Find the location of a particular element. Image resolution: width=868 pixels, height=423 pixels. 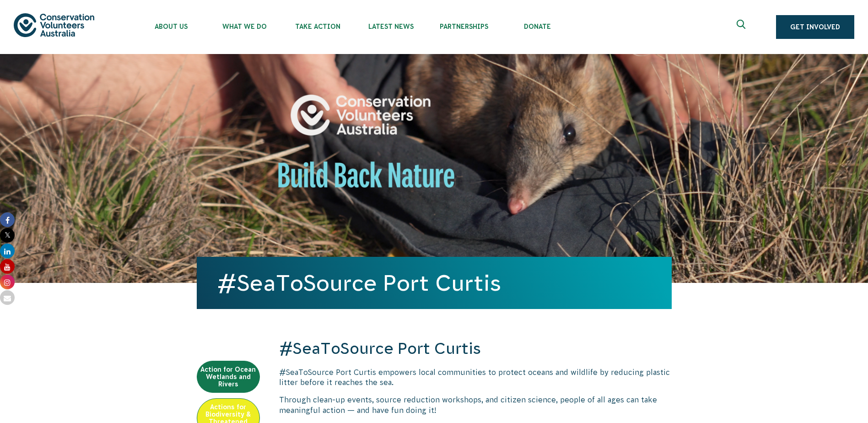

span: Latest News is located at coordinates (391, 27).